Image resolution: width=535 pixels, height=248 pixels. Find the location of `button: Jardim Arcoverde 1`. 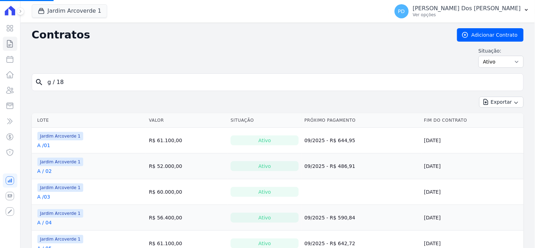

button: Jardim Arcoverde 1 is located at coordinates (69, 11).